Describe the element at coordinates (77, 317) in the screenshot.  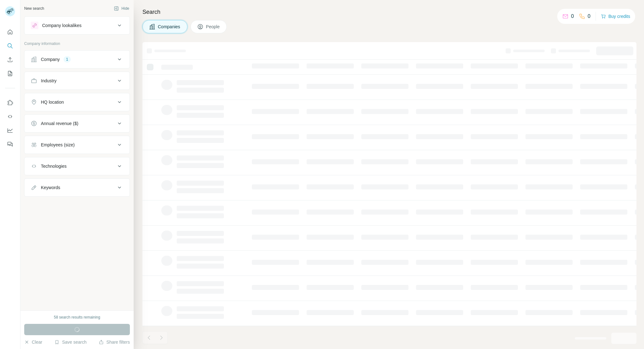
I see `div: 58 search results remaining` at that location.